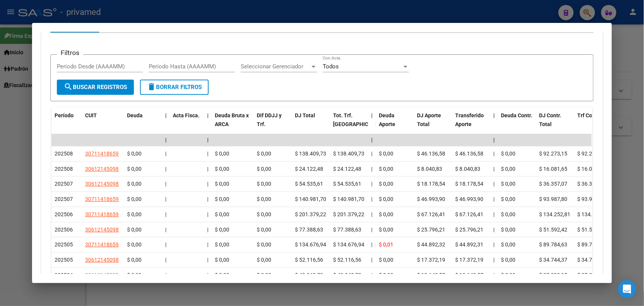  I want to click on datatable-header-cell: CUIT, so click(103, 124).